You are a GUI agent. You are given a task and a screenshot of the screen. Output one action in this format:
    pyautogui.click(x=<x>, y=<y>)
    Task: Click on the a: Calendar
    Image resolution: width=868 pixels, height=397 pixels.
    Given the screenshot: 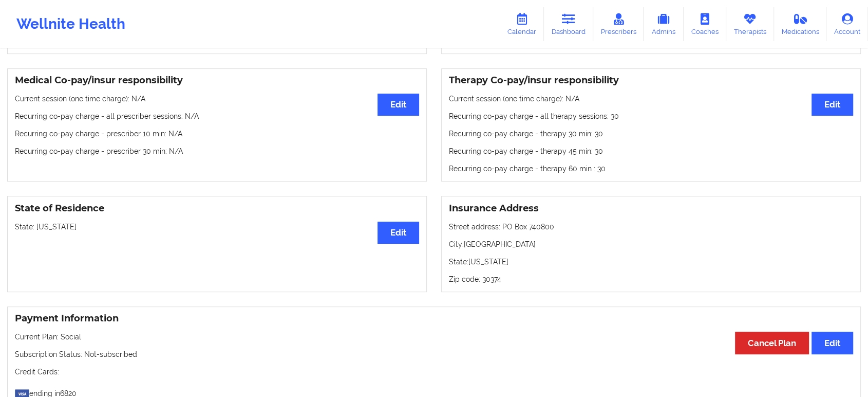 What is the action you would take?
    pyautogui.click(x=522, y=24)
    